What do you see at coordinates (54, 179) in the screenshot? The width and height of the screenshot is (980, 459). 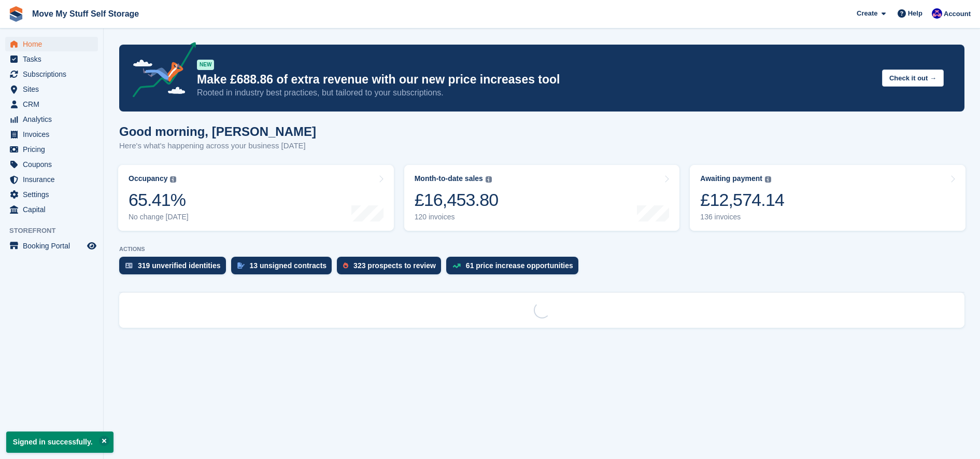 I see `span: Insurance` at bounding box center [54, 179].